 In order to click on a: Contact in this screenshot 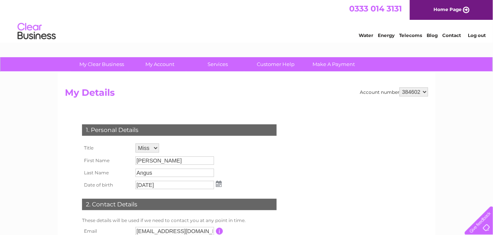, I will do `click(451, 35)`.